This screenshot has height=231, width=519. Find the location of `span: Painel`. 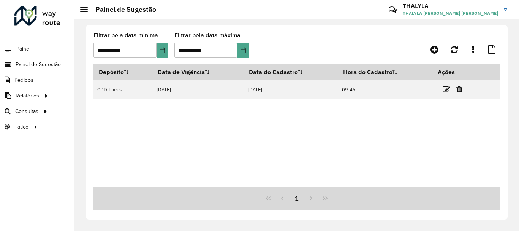

span: Painel is located at coordinates (23, 49).